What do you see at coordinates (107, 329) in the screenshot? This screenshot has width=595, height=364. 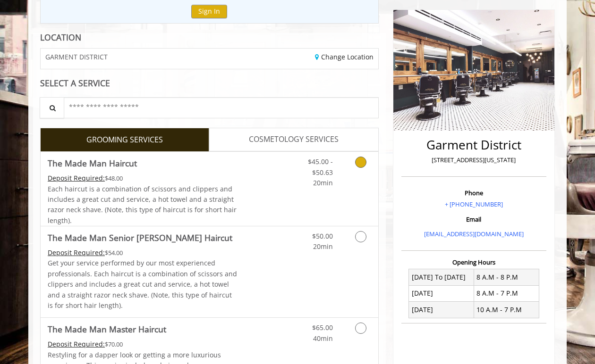 I see `b: The Made Man Master Haircut` at bounding box center [107, 329].